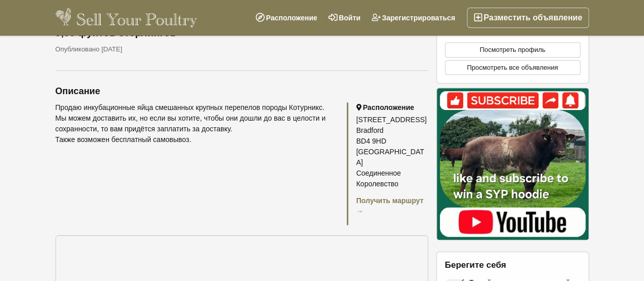 The height and width of the screenshot is (281, 644). Describe the element at coordinates (349, 18) in the screenshot. I see `font: Войти` at that location.